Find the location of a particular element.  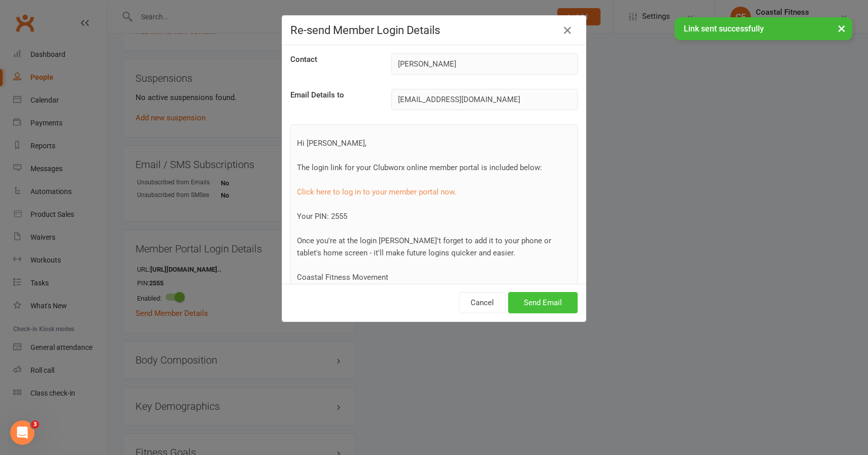

div: Link sent successfully is located at coordinates (763, 28).